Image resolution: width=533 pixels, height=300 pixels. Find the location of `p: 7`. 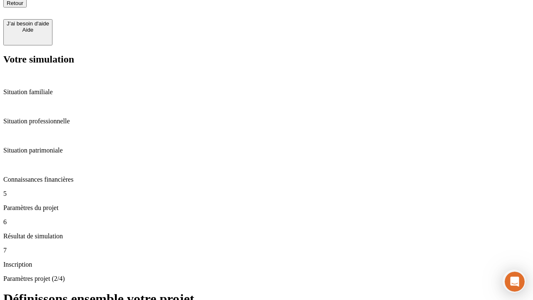

p: 7 is located at coordinates (266, 250).